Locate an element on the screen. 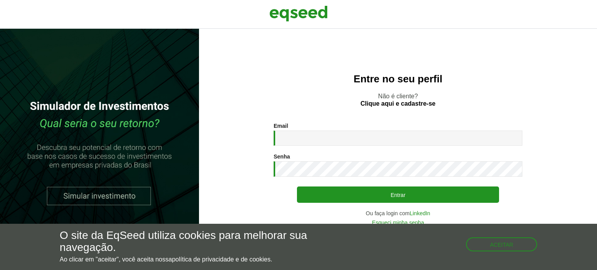 The height and width of the screenshot is (270, 597). a: Clique aqui e cadastre-se is located at coordinates (398, 104).